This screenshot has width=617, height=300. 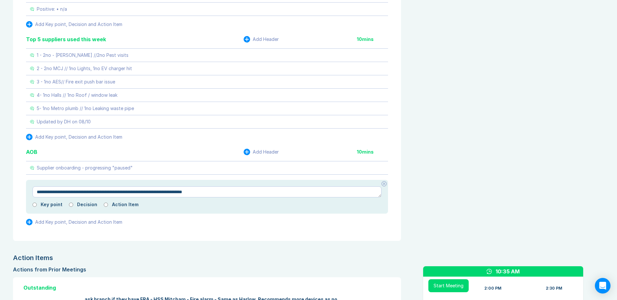 What do you see at coordinates (76, 82) in the screenshot?
I see `div: 3 - 1no AES// Fire exit push bar issue` at bounding box center [76, 82].